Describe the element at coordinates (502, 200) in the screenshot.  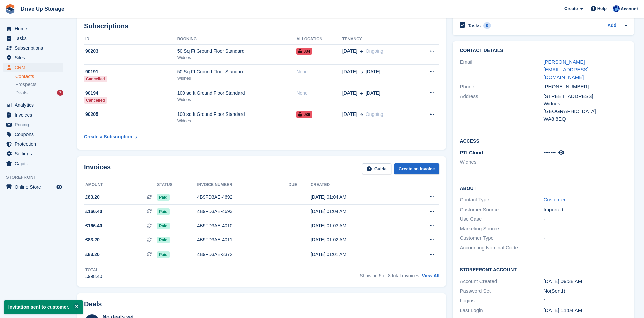
I see `div: Contact Type` at that location.